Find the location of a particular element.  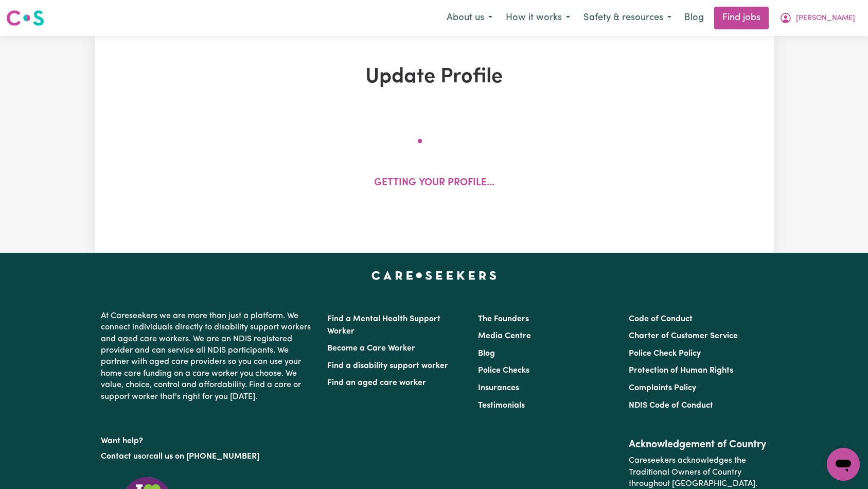

a: Charter of Customer Service is located at coordinates (683, 336).